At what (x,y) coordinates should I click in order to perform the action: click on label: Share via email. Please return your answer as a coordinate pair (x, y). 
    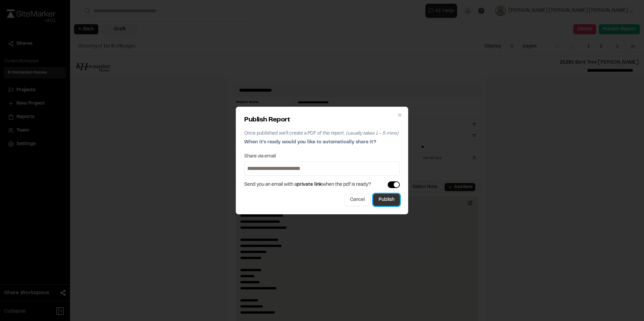
    Looking at the image, I should click on (260, 157).